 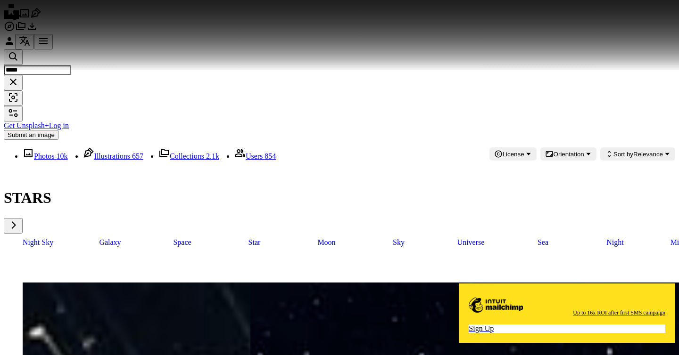 I want to click on a: Log in, so click(x=59, y=125).